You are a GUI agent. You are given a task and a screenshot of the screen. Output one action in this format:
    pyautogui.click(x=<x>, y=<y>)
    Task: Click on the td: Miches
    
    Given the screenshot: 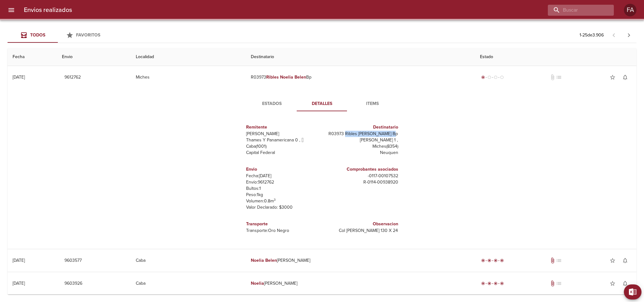 What is the action you would take?
    pyautogui.click(x=188, y=77)
    